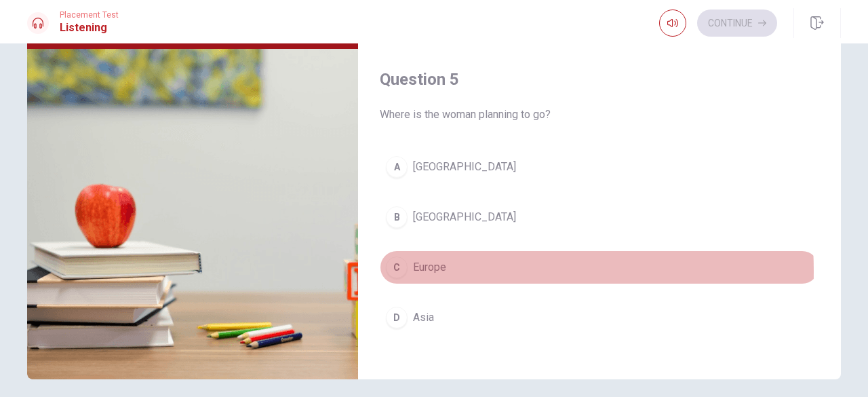 This screenshot has width=868, height=397. What do you see at coordinates (600, 267) in the screenshot?
I see `button: CEurope` at bounding box center [600, 267].